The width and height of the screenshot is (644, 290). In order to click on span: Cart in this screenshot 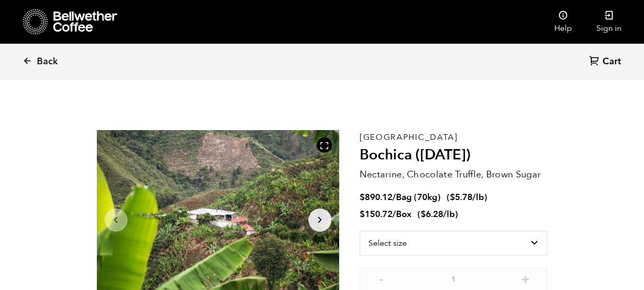, I will do `click(612, 61)`.